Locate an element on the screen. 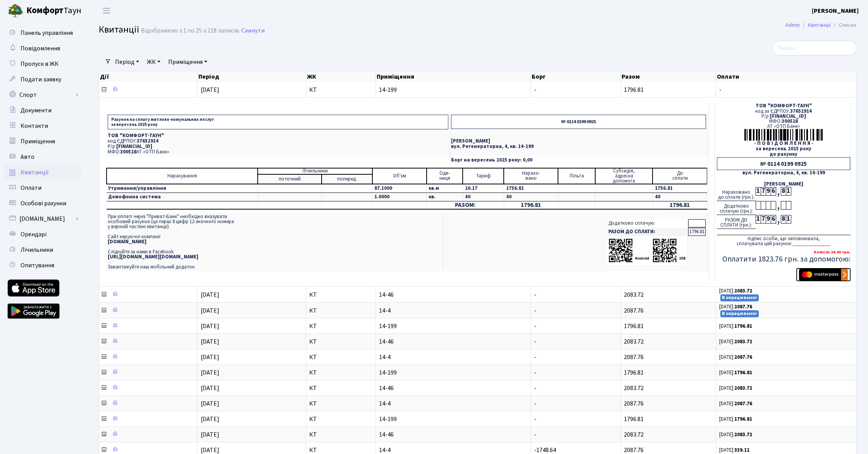 The height and width of the screenshot is (454, 868). th: Період is located at coordinates (252, 77).